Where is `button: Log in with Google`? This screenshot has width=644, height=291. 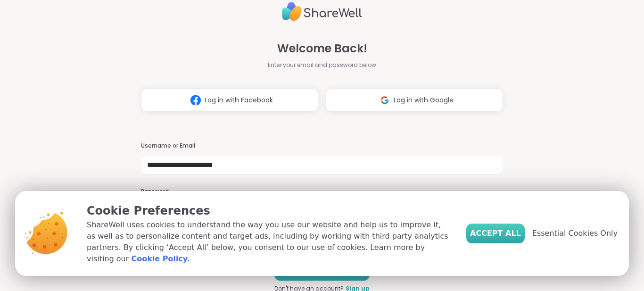
button: Log in with Google is located at coordinates (414, 100).